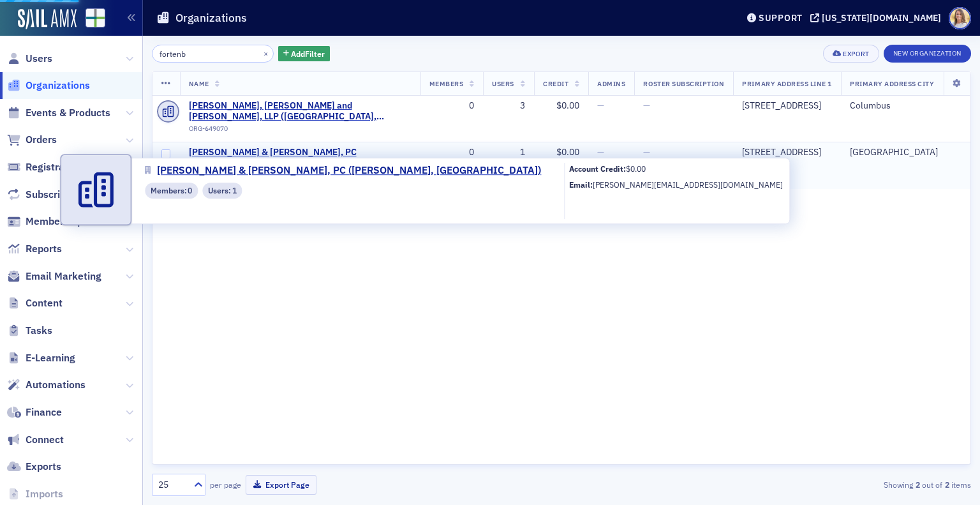 Image resolution: width=980 pixels, height=505 pixels. I want to click on div: Support, so click(780, 18).